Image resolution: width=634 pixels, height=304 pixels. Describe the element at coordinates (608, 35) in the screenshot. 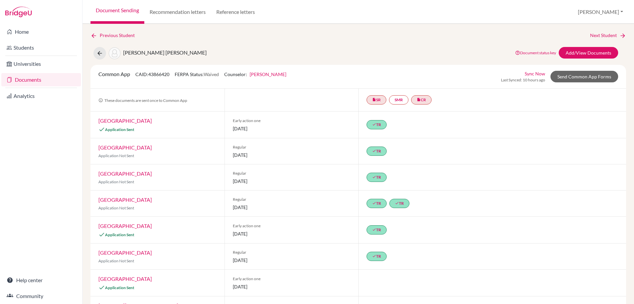

I see `a: Next Student` at that location.